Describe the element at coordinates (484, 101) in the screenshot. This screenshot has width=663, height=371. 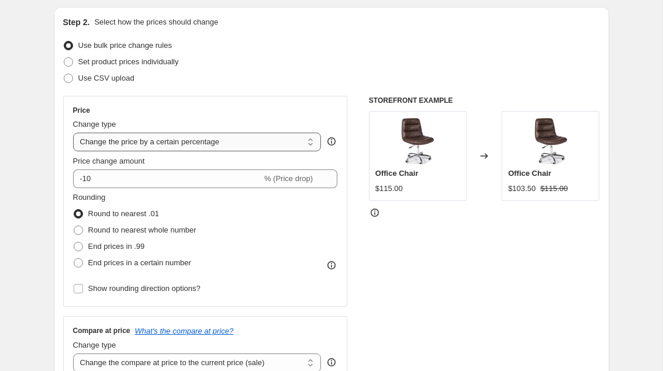
I see `h6: STOREFRONT EXAMPLE` at that location.